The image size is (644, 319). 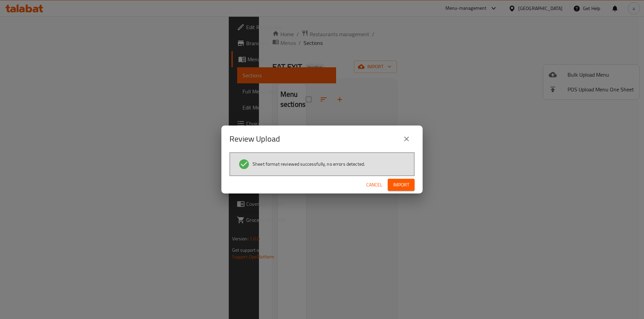 I want to click on h2: Review Upload, so click(x=254, y=139).